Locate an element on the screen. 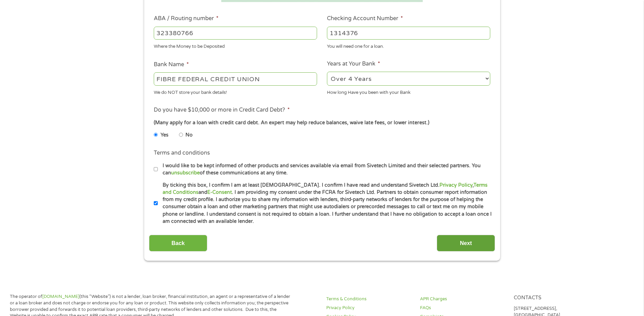  div: (Many apply for a loan with credit card debt. An expert may help reduce balances, waive late fees... is located at coordinates (322, 123).